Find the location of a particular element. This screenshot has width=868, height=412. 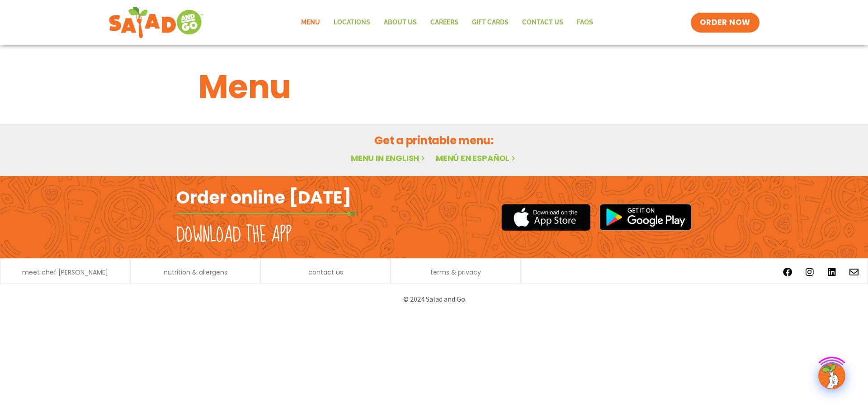

a: GIFT CARDS is located at coordinates (490, 23).